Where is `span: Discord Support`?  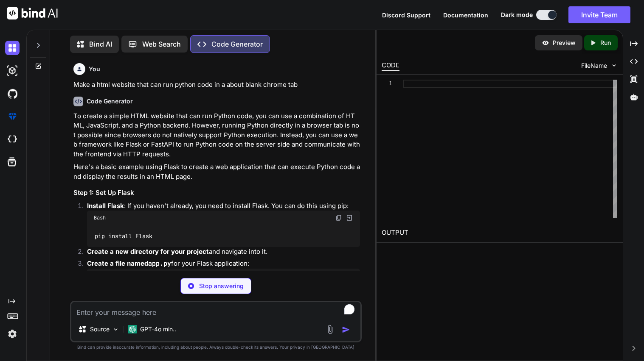 span: Discord Support is located at coordinates (406, 15).